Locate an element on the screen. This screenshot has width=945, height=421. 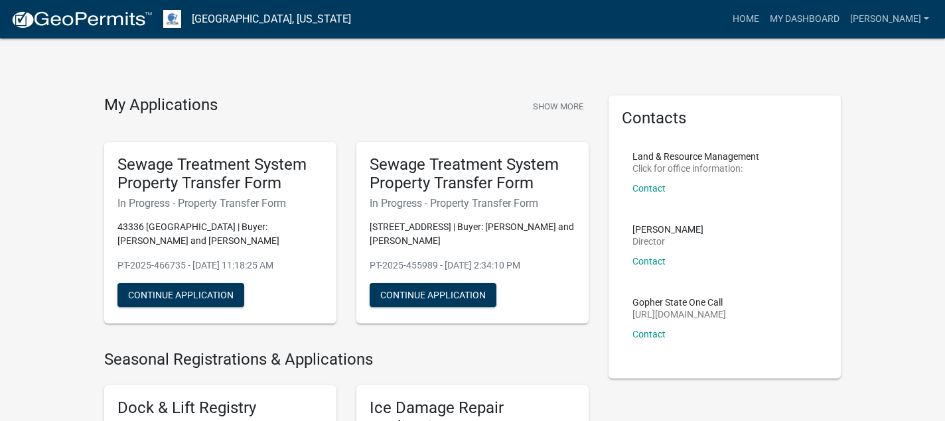
a: My Dashboard is located at coordinates (804, 19).